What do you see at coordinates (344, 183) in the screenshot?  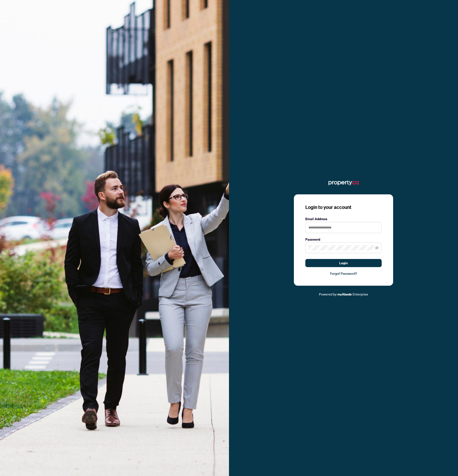 I see `img: ma-logo` at bounding box center [344, 183].